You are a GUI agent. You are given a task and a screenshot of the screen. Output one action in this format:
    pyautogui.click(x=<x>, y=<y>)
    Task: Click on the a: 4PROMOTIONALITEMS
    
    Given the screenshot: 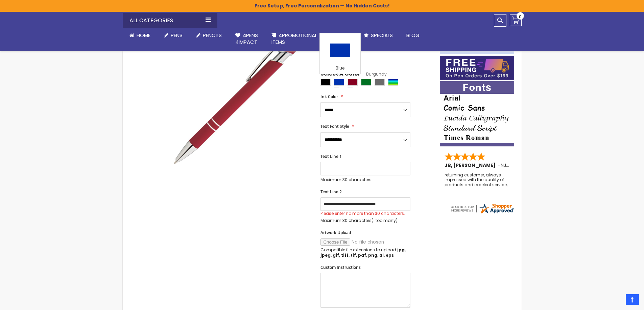 What is the action you would take?
    pyautogui.click(x=294, y=39)
    